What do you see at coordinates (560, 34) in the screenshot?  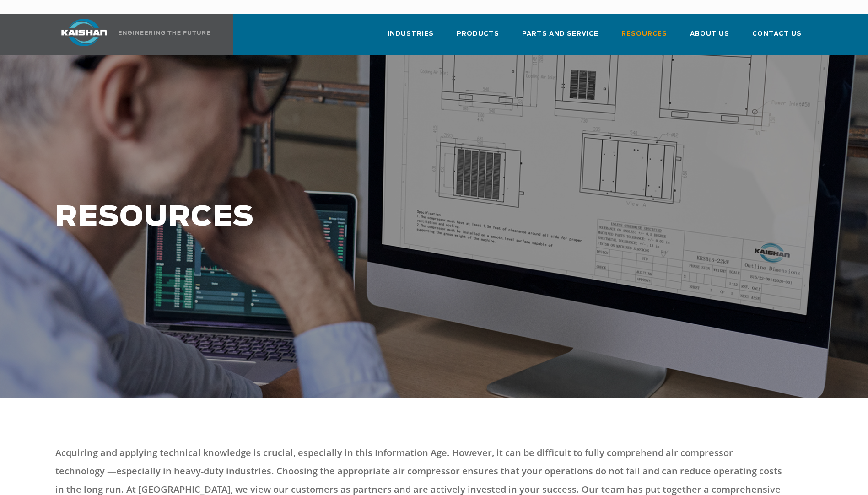 I see `span: Parts and Service` at bounding box center [560, 34].